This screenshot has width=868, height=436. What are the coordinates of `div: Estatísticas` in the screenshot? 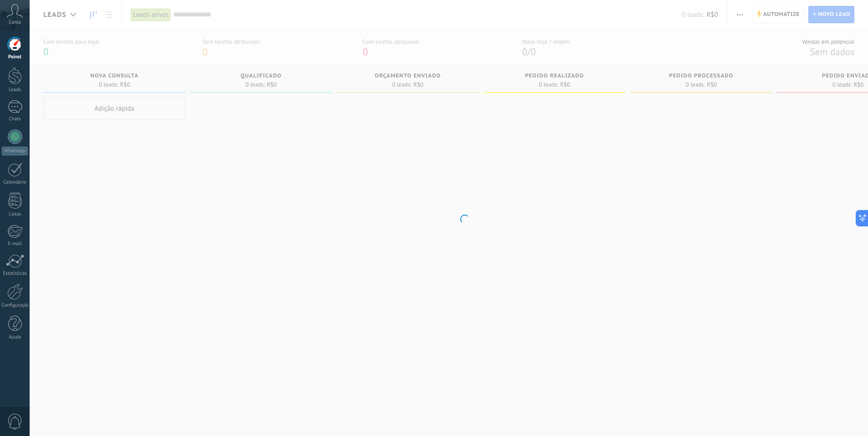 It's located at (15, 273).